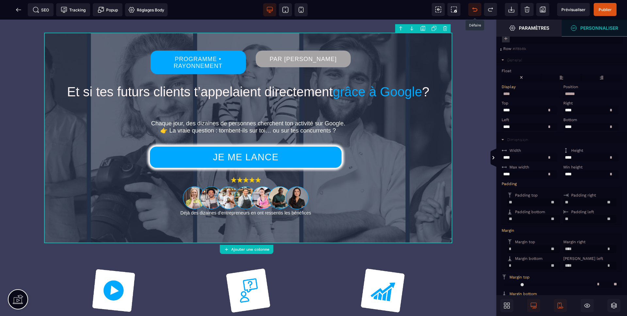  What do you see at coordinates (543, 9) in the screenshot?
I see `span: Enregistrer` at bounding box center [543, 9].